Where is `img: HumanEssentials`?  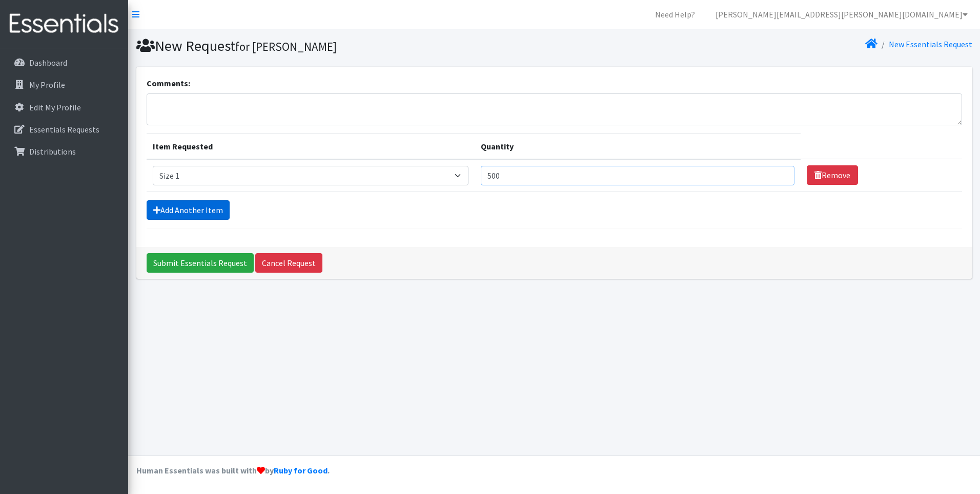
img: HumanEssentials is located at coordinates (64, 24).